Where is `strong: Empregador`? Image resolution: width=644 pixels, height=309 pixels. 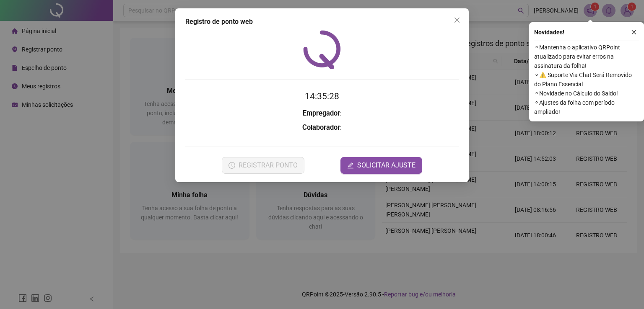
strong: Empregador is located at coordinates (321, 113).